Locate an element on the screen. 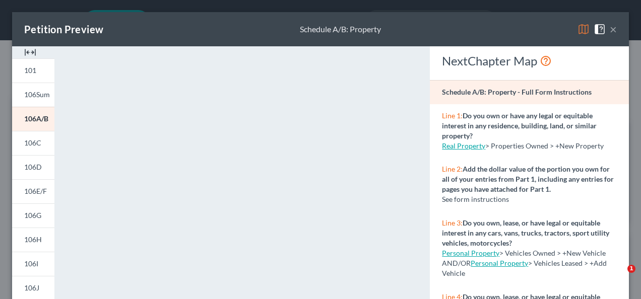 The height and width of the screenshot is (299, 641). a: 106H is located at coordinates (33, 240).